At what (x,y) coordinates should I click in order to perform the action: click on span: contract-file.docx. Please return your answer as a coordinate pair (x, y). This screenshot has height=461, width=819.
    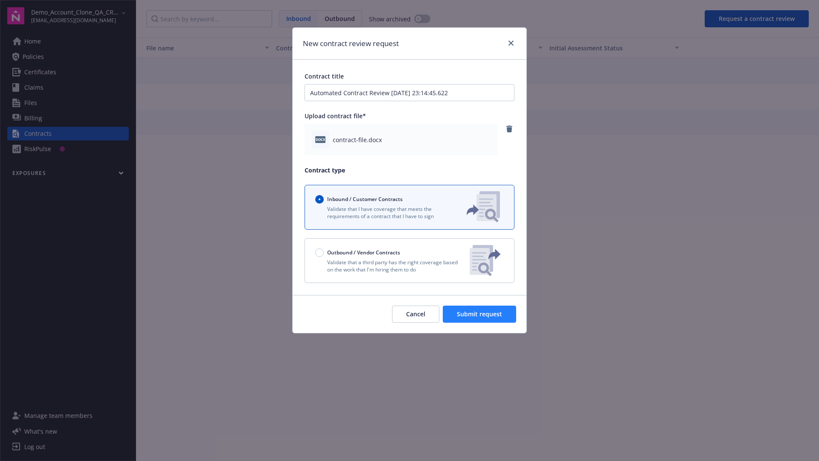
    Looking at the image, I should click on (357, 140).